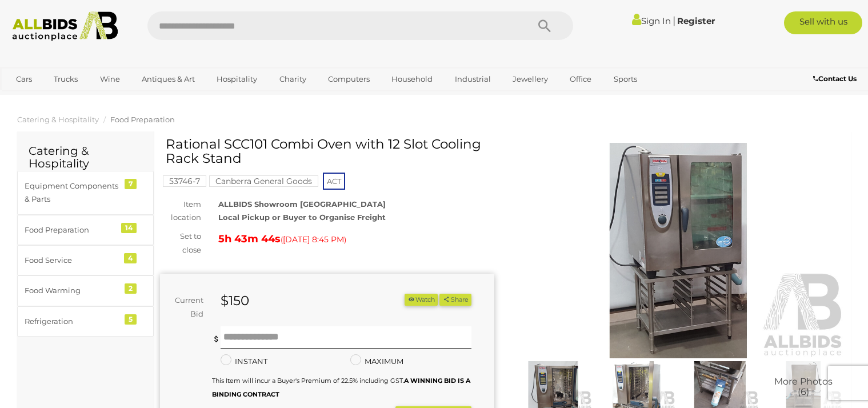 Image resolution: width=868 pixels, height=408 pixels. What do you see at coordinates (185, 181) in the screenshot?
I see `a: 53746-7` at bounding box center [185, 181].